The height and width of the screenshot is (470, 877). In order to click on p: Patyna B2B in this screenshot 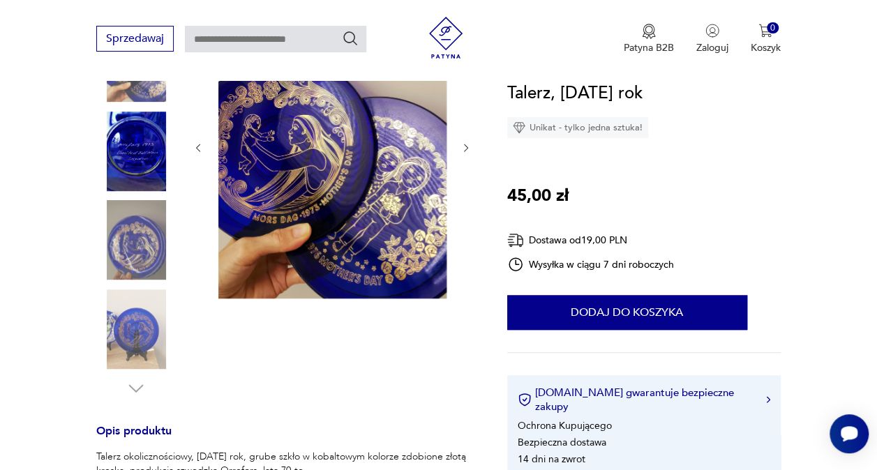, I will do `click(649, 47)`.